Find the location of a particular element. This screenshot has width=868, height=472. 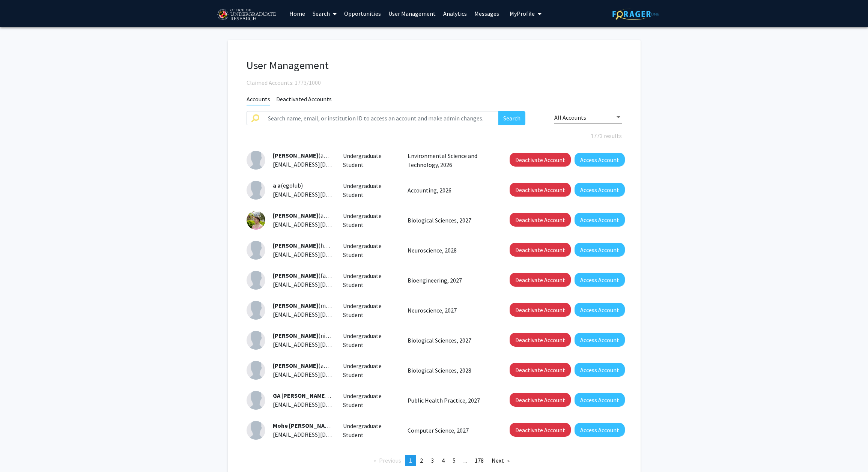

span: (babiodun) is located at coordinates (314, 396).